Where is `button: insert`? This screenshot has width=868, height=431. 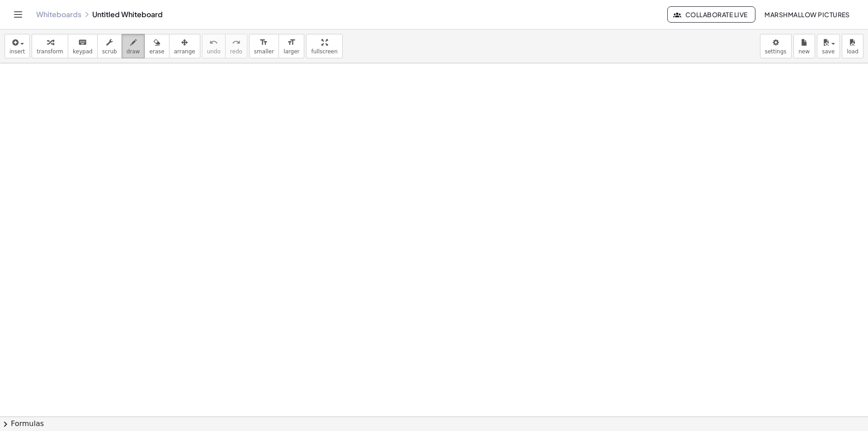 button: insert is located at coordinates (17, 46).